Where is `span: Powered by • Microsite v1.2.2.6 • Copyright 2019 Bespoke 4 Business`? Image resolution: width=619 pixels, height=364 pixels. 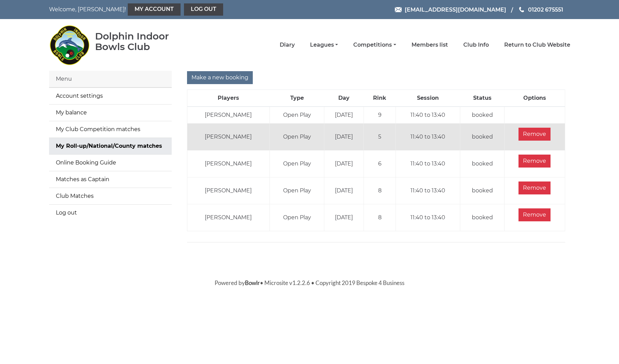 span: Powered by • Microsite v1.2.2.6 • Copyright 2019 Bespoke 4 Business is located at coordinates (309, 283).